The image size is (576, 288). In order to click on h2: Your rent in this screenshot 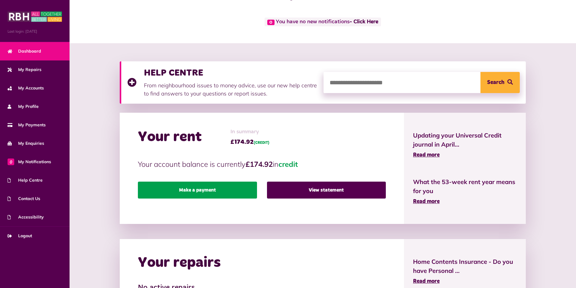, I will do `click(170, 137)`.